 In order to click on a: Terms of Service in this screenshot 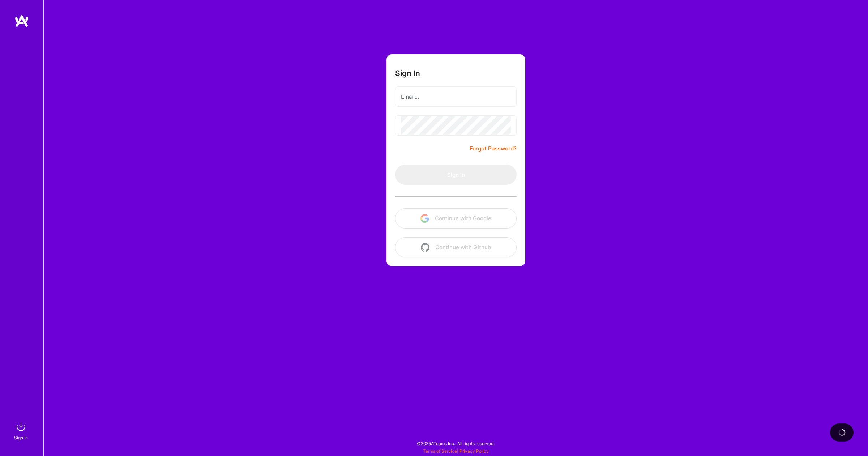, I will do `click(440, 451)`.